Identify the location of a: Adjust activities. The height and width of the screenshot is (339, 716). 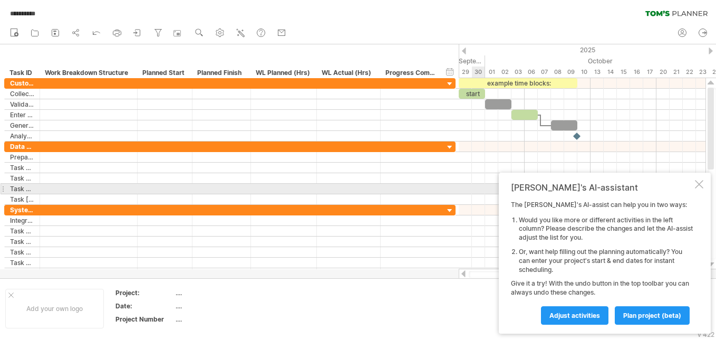
(575, 315).